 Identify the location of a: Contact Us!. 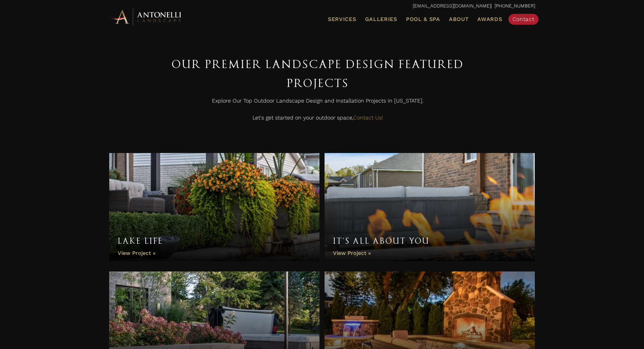
(368, 118).